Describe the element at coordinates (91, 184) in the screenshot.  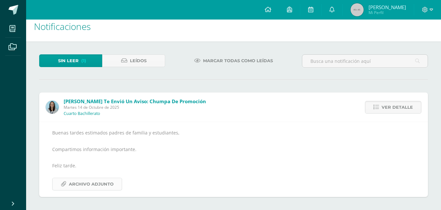
I see `span: Archivo Adjunto` at that location.